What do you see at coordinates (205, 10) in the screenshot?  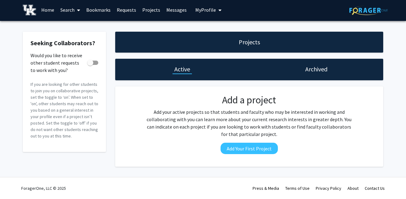 I see `span: My Profile` at bounding box center [205, 10].